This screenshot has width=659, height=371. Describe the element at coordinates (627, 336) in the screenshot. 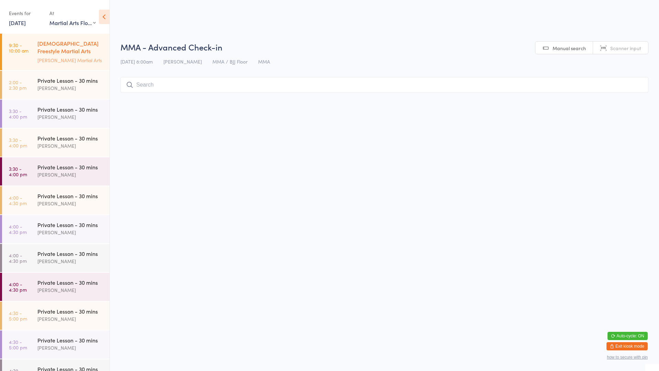

I see `button: Auto-cycle: ON` at that location.